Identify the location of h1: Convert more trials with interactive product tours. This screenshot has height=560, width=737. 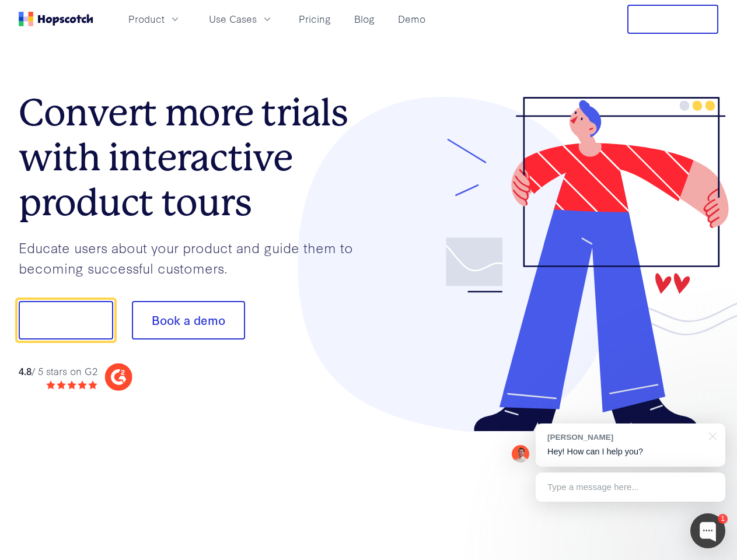
(193, 157).